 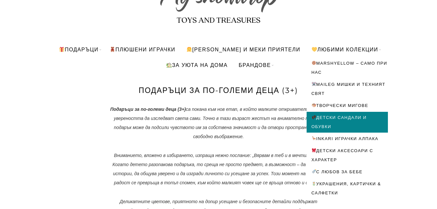 I want to click on p: Вниманието, вложено в избирането, изпраща нежно послание: „Вярвам в теб и в мечтите ти“. Когато д..., so click(x=219, y=169).